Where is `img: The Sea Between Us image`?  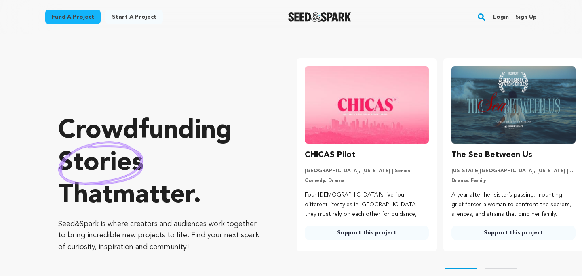
img: The Sea Between Us image is located at coordinates (513, 105).